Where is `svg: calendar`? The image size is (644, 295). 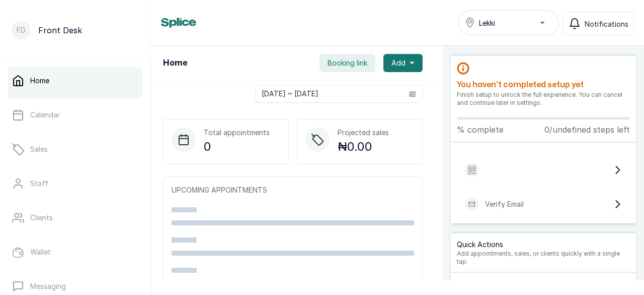 svg: calendar is located at coordinates (412, 94).